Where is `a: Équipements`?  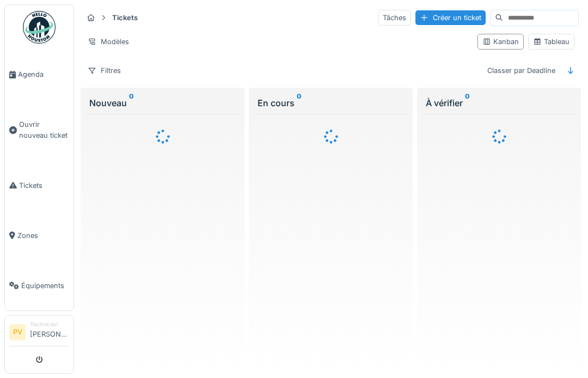 a: Équipements is located at coordinates (39, 285).